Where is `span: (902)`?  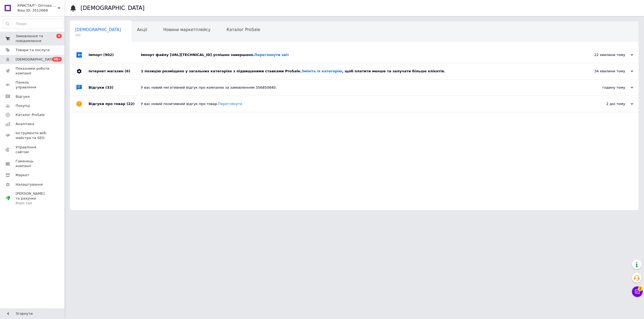
span: (902) is located at coordinates (109, 55).